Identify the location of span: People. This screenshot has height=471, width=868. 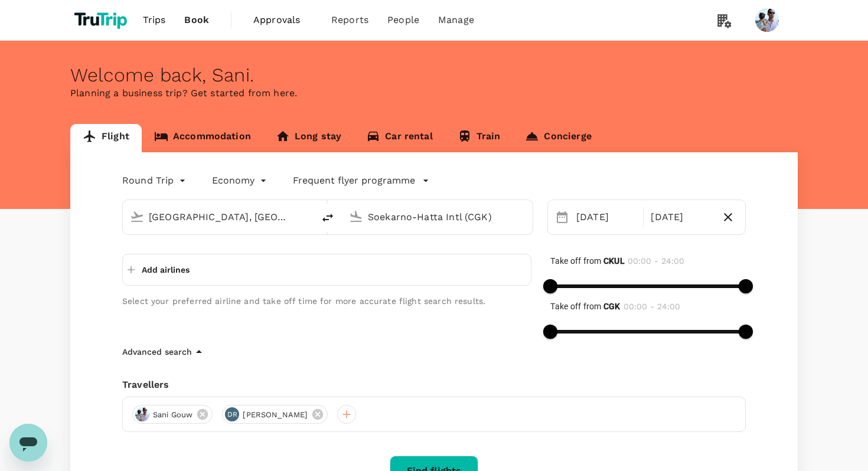
(403, 20).